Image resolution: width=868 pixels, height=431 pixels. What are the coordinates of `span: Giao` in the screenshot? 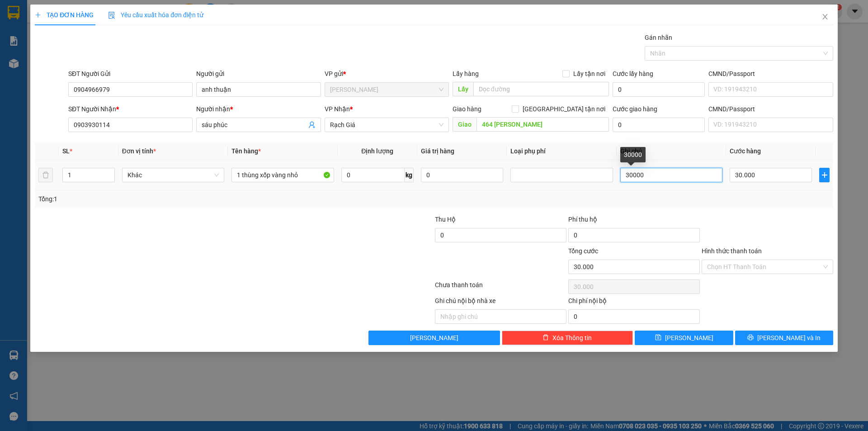 It's located at (464, 124).